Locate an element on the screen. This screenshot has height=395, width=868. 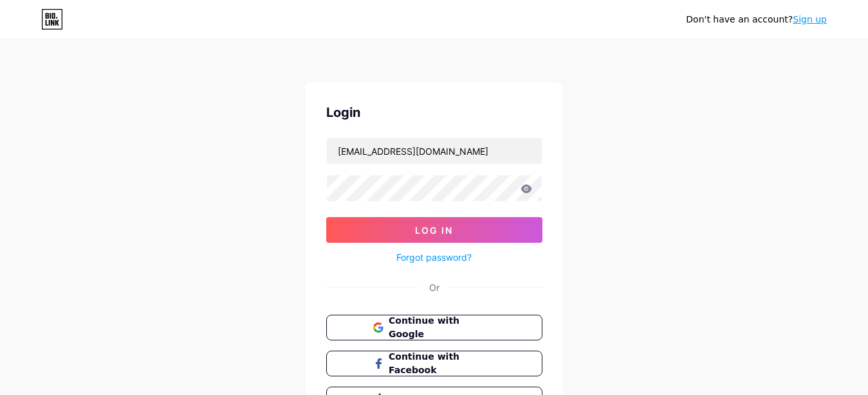
input: Username is located at coordinates (434, 151).